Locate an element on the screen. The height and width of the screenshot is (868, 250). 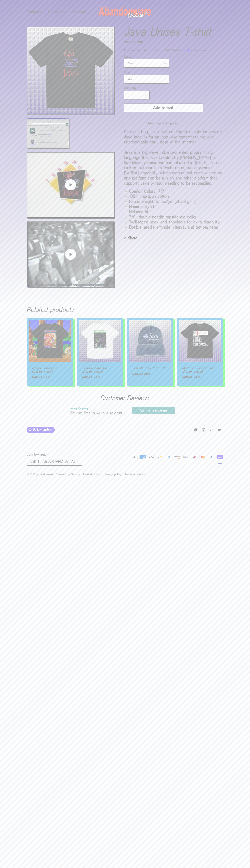
p: ☕️ Comfort Colors 1717 ☕️ 100% ring-spun cotton ☕️ Fabric weight: 6.1 oz/yd² (206.8 g/m²) ☕️ Garm... is located at coordinates (174, 209).